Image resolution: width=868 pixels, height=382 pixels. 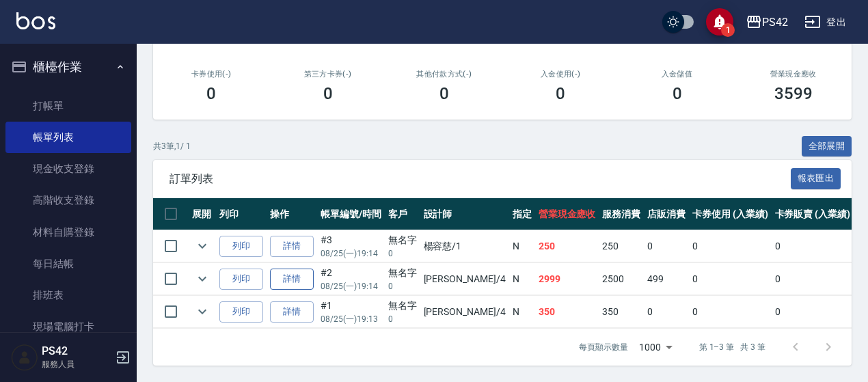 What do you see at coordinates (68, 327) in the screenshot?
I see `a: 現場電腦打卡` at bounding box center [68, 327].